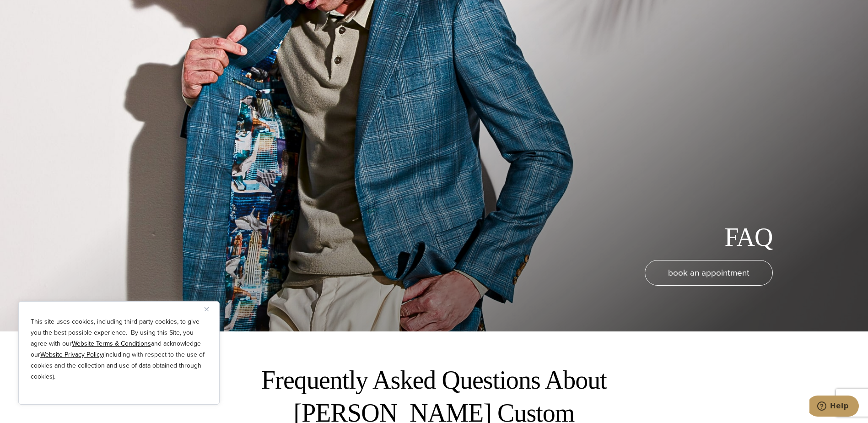  I want to click on a: Website Terms & Conditions, so click(112, 343).